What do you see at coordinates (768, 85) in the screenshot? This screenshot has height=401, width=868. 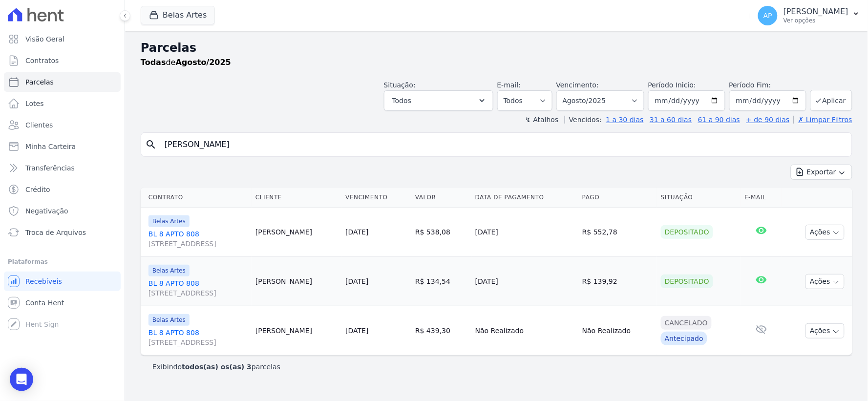 I see `label: Período Fim:` at bounding box center [768, 85].